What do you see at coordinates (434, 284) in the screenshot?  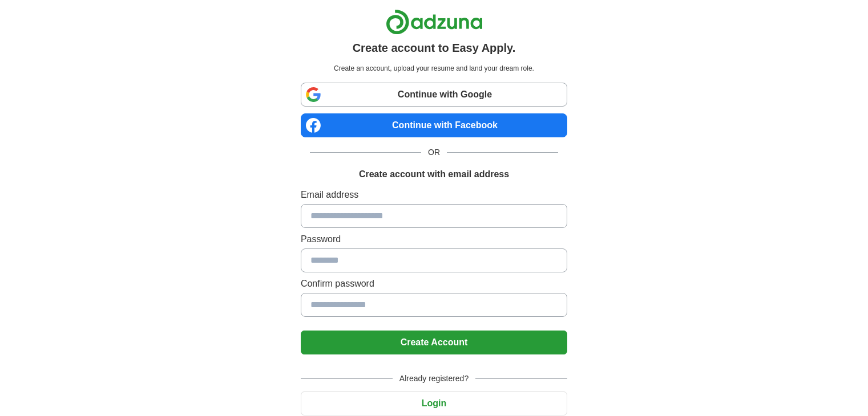 I see `label: Confirm password` at bounding box center [434, 284].